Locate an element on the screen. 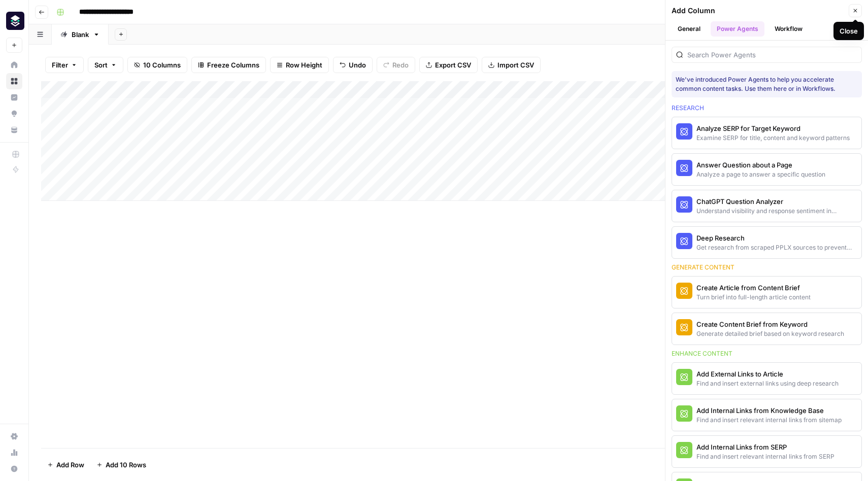 Image resolution: width=868 pixels, height=481 pixels. button: Import CSV is located at coordinates (511, 65).